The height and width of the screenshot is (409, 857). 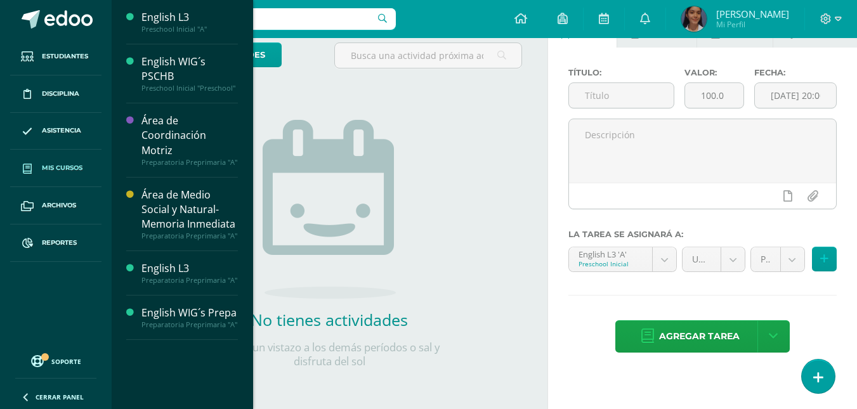 I want to click on input: Fecha de entrega, so click(x=795, y=95).